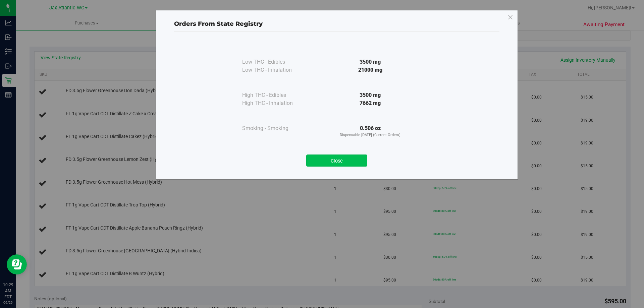 This screenshot has height=308, width=644. What do you see at coordinates (276, 96) in the screenshot?
I see `div: High THC - Edibles` at bounding box center [276, 96].